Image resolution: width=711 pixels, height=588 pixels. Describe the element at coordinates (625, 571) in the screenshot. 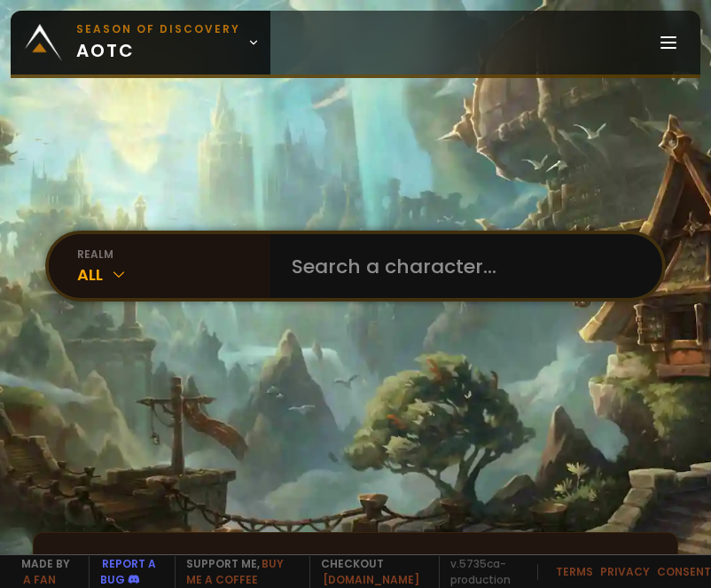

I see `a: Privacy` at that location.